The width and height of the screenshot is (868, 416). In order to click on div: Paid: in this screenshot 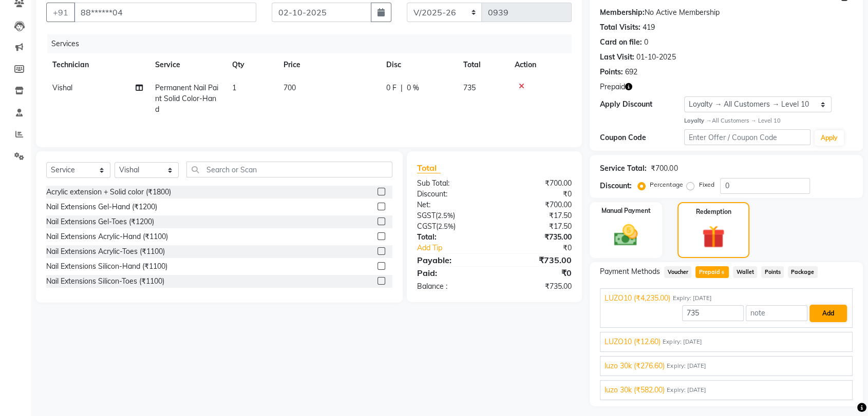, I will do `click(452, 273)`.